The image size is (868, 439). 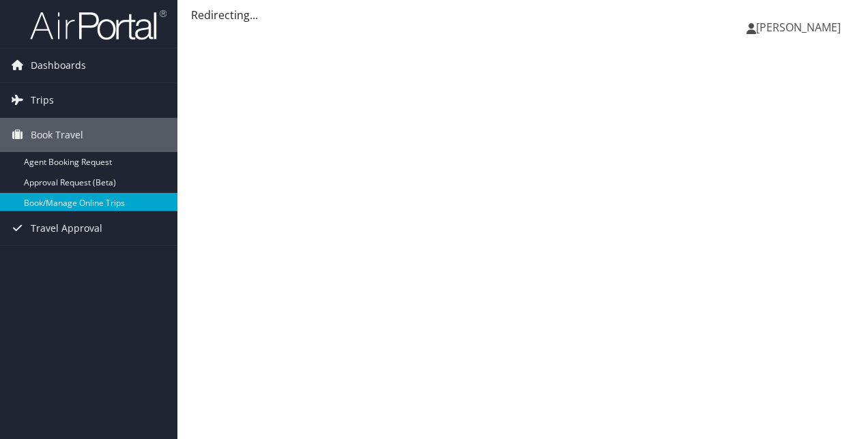 I want to click on span: Trips, so click(x=42, y=100).